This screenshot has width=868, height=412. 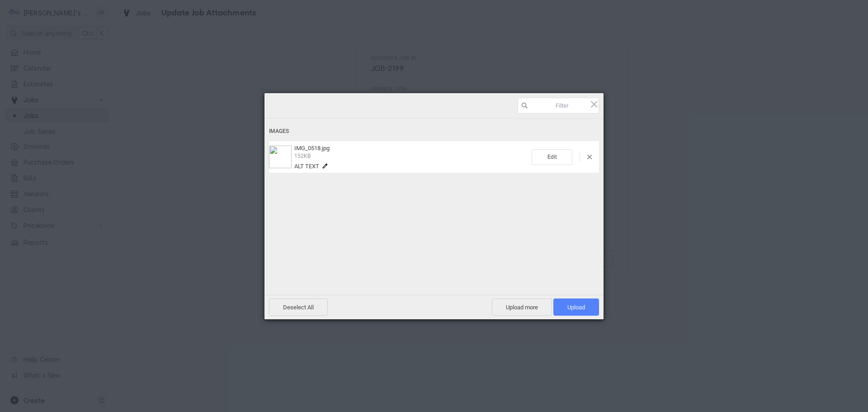 I want to click on span: Alt text, so click(x=306, y=166).